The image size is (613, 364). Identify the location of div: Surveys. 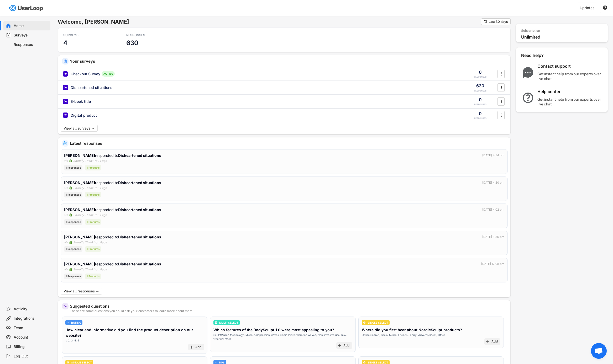
(31, 35).